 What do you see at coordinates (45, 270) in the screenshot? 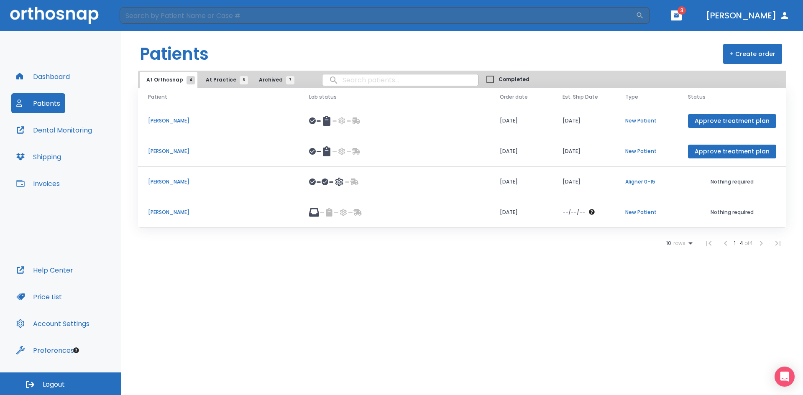
I see `a: Help Center` at bounding box center [45, 270].